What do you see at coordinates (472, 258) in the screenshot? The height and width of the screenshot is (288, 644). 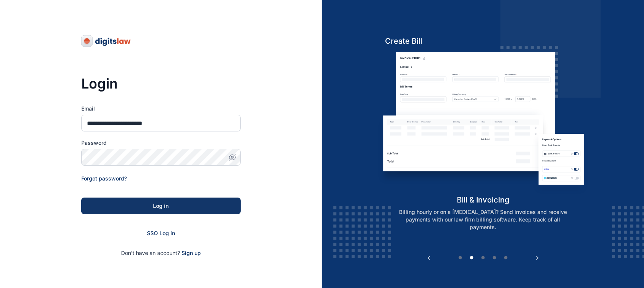 I see `button: 2` at bounding box center [472, 258].